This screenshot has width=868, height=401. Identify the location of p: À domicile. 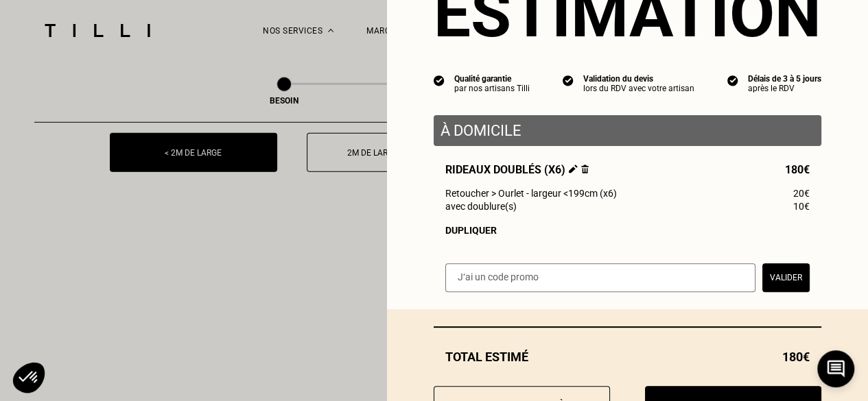
(628, 130).